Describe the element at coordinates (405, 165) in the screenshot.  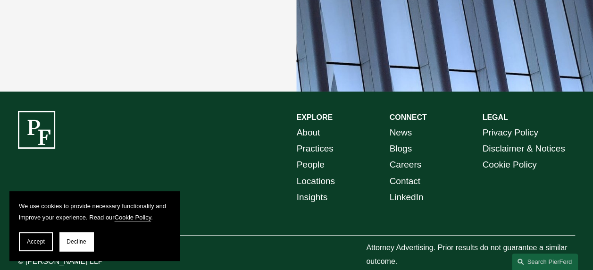
I see `a: Careers` at that location.